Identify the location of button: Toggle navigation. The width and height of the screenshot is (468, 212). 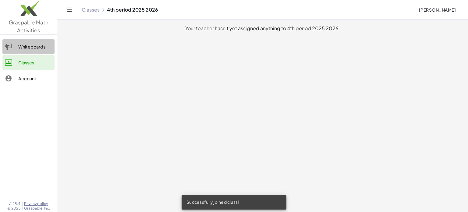
(69, 10).